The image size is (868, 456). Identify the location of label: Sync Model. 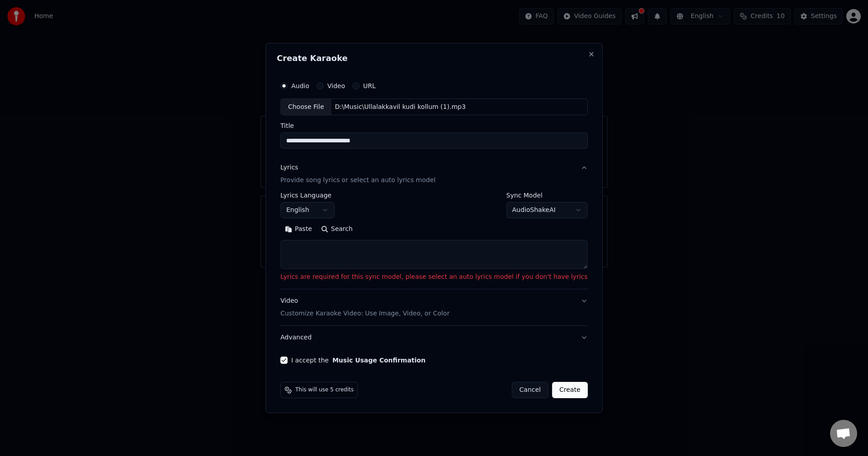
(547, 196).